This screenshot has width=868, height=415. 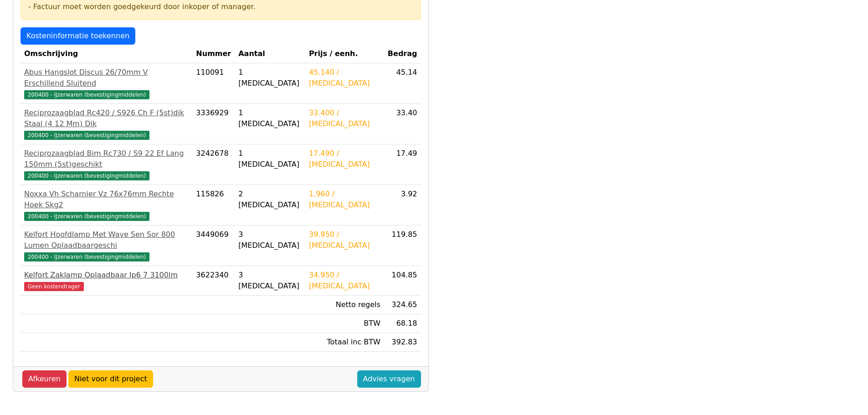 What do you see at coordinates (106, 118) in the screenshot?
I see `div: Reciprozaagblad Rc420 / S926 Ch F (5st)dik Staal (4 12 Mm) Dik` at bounding box center [106, 118].